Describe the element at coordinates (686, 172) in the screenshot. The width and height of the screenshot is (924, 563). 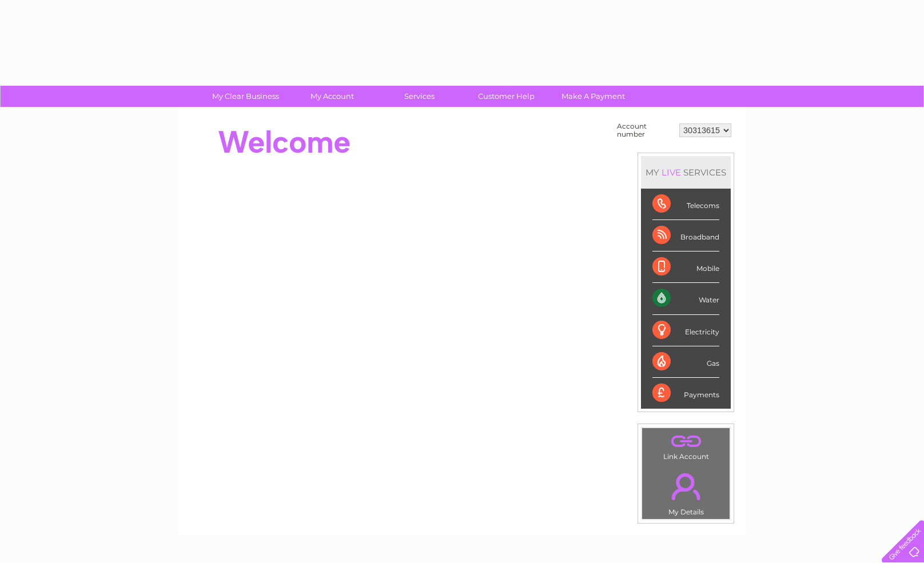
I see `div: MY SERVICES` at that location.